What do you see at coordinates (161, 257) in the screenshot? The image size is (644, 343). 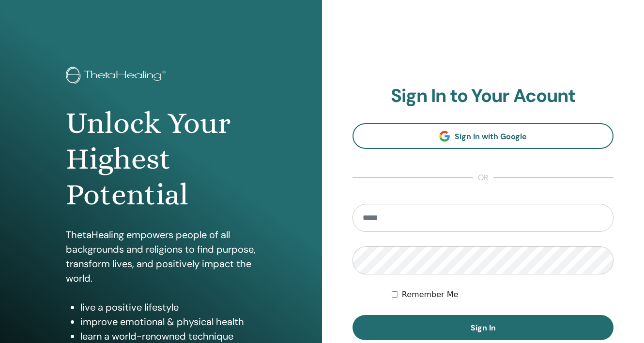 I see `p: ThetaHealing empowers people of all backgrounds and religions to find purpose, transform lives, a...` at bounding box center [161, 257].